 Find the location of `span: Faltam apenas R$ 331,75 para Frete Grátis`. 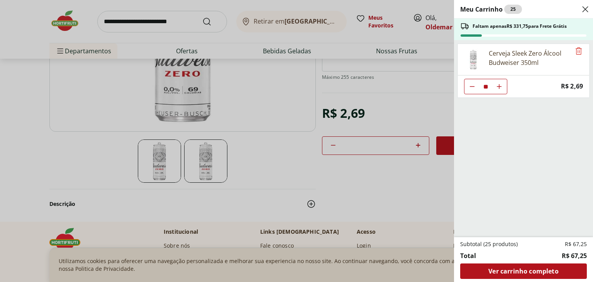

span: Faltam apenas R$ 331,75 para Frete Grátis is located at coordinates (520, 26).